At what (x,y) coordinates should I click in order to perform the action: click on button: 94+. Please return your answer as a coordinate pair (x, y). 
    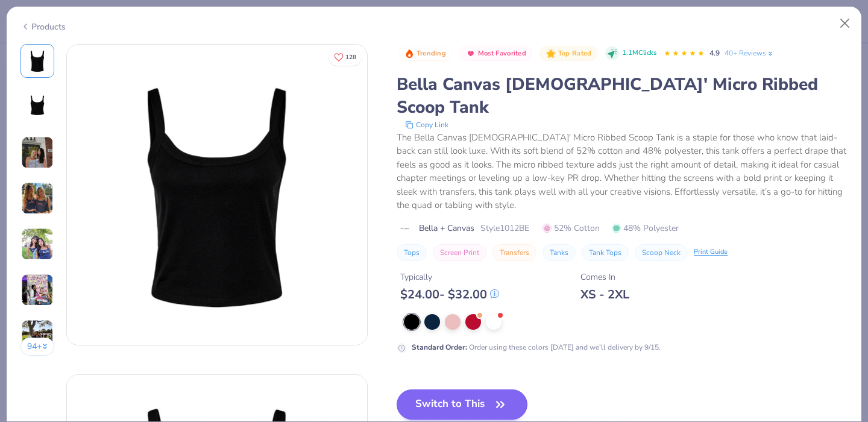
    Looking at the image, I should click on (37, 347).